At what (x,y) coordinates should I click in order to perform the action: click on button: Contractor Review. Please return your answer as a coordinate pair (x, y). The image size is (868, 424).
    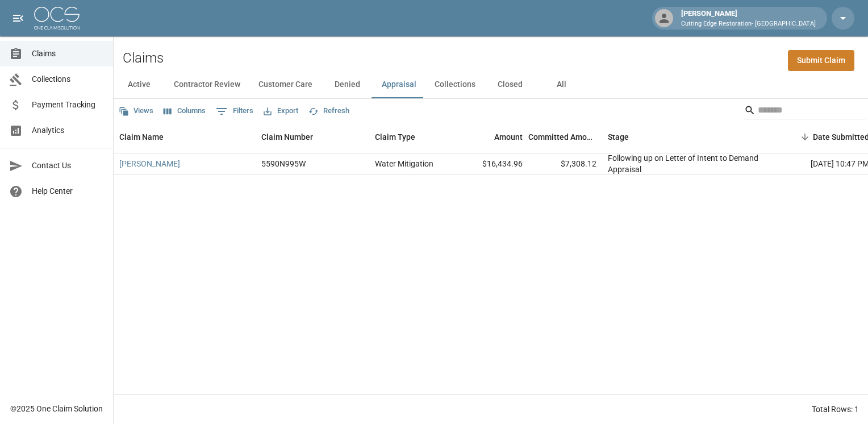
    Looking at the image, I should click on (207, 84).